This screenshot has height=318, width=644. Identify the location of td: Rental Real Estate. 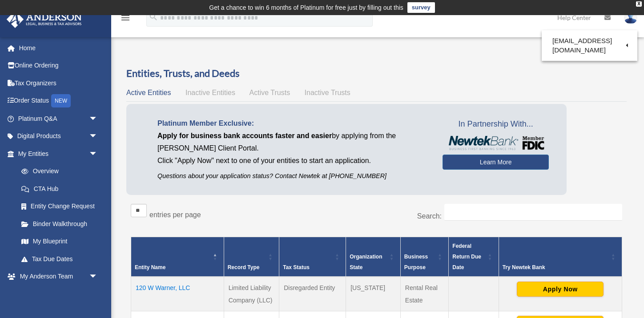
(424, 294).